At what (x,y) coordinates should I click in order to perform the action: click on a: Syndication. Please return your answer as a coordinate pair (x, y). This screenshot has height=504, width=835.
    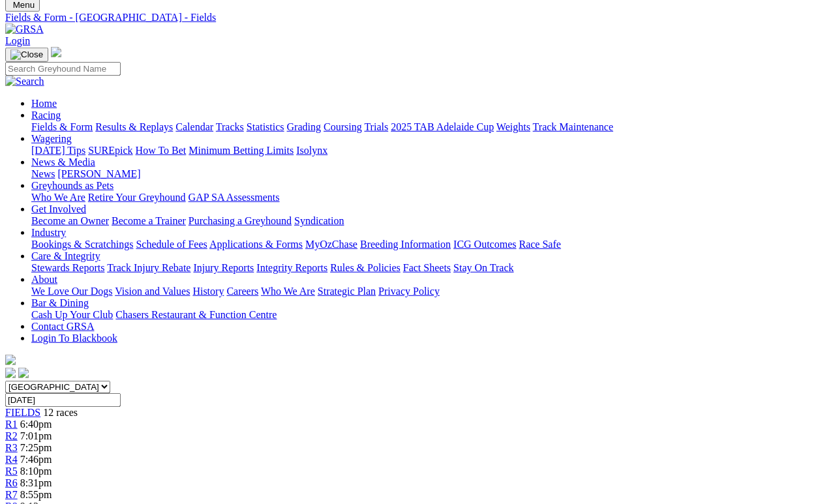
    Looking at the image, I should click on (319, 220).